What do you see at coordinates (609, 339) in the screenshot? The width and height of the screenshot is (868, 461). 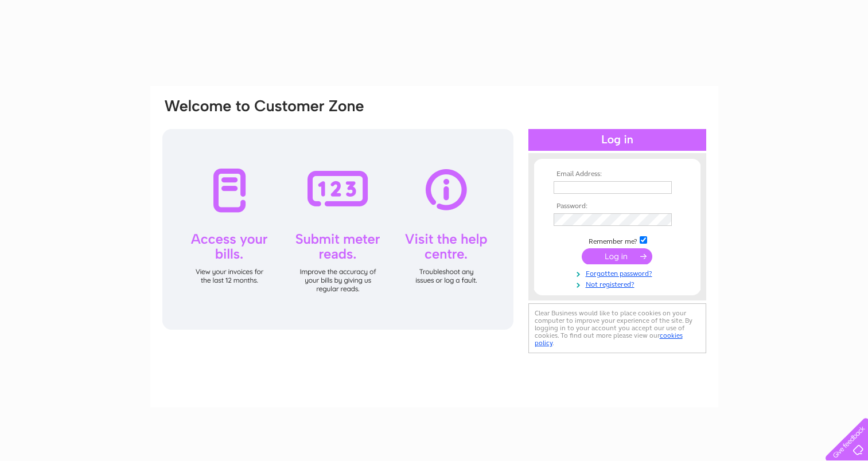 I see `a: cookies policy` at bounding box center [609, 339].